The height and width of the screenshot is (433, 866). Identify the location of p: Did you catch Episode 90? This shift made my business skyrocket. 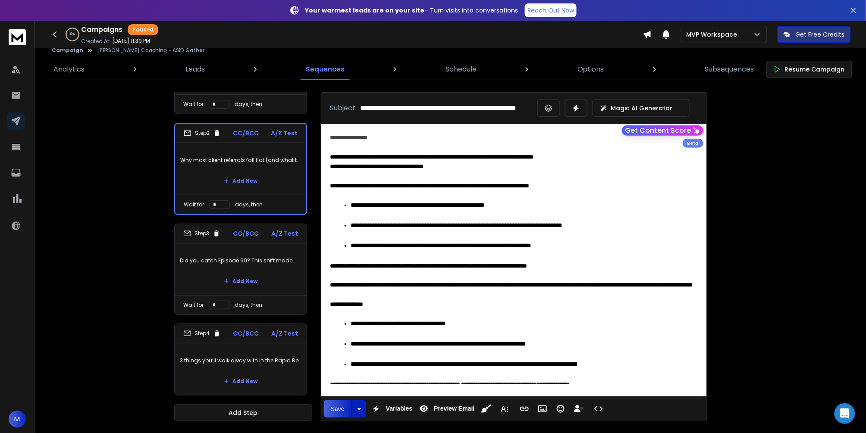
(241, 261).